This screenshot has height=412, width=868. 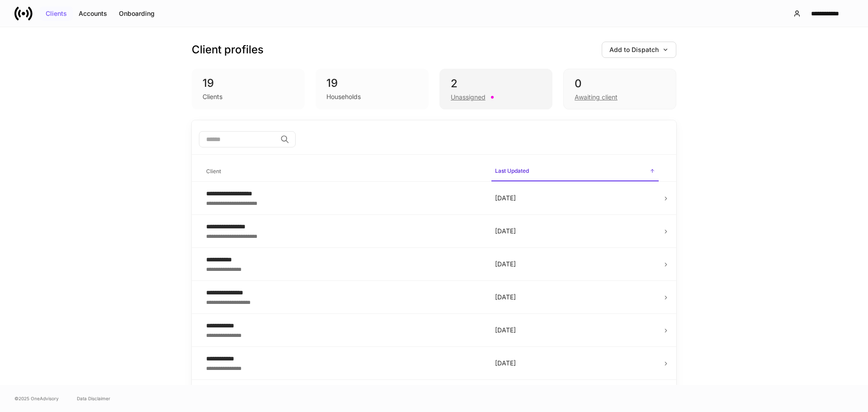 What do you see at coordinates (496, 84) in the screenshot?
I see `div: 2` at bounding box center [496, 84].